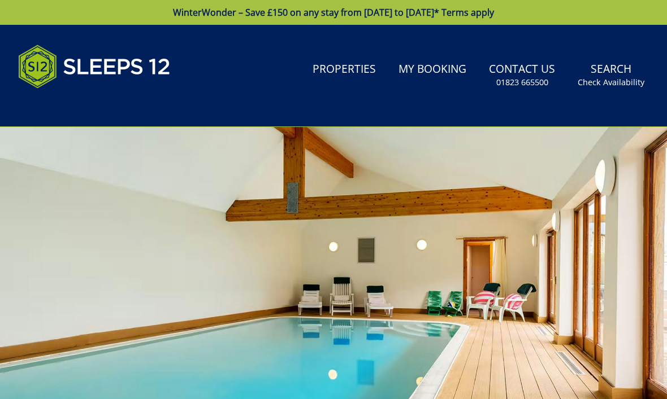 The image size is (667, 399). I want to click on a: Contact Us01823 665500, so click(521, 75).